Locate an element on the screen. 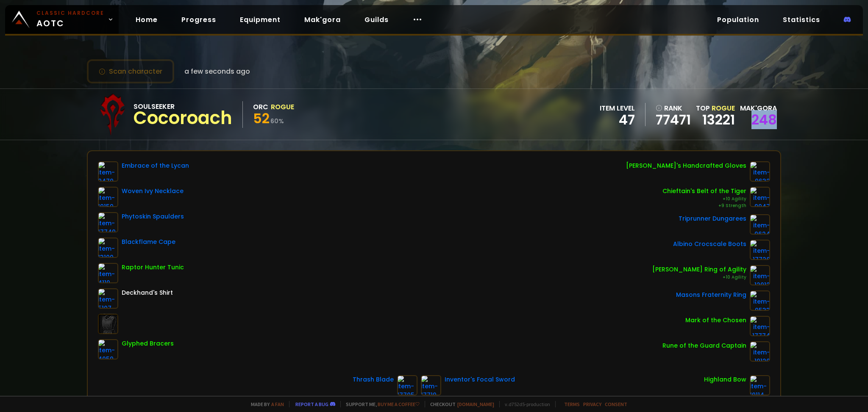 The image size is (868, 412). a: Mak'gora is located at coordinates (323, 19).